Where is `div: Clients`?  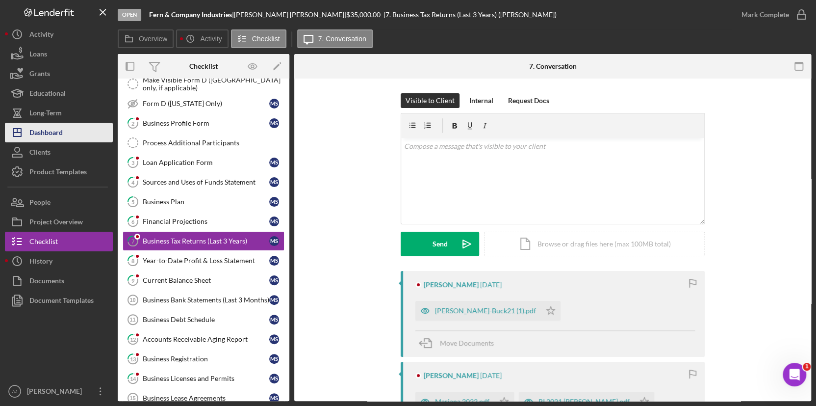
div: Clients is located at coordinates (40, 153).